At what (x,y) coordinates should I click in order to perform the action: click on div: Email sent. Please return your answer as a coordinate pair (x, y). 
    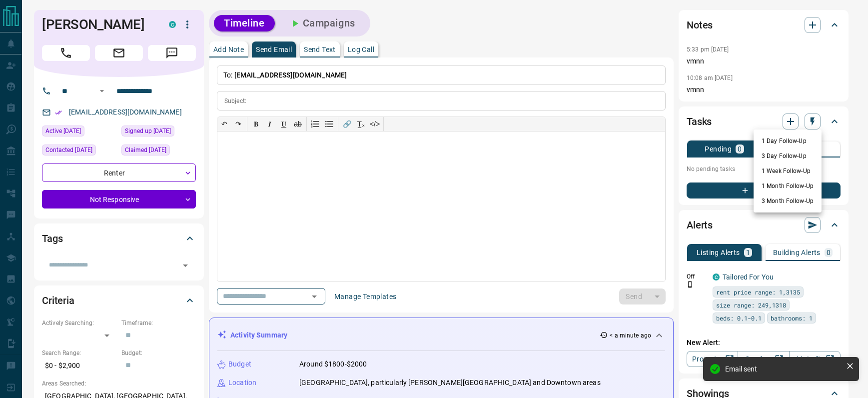
    Looking at the image, I should click on (784, 369).